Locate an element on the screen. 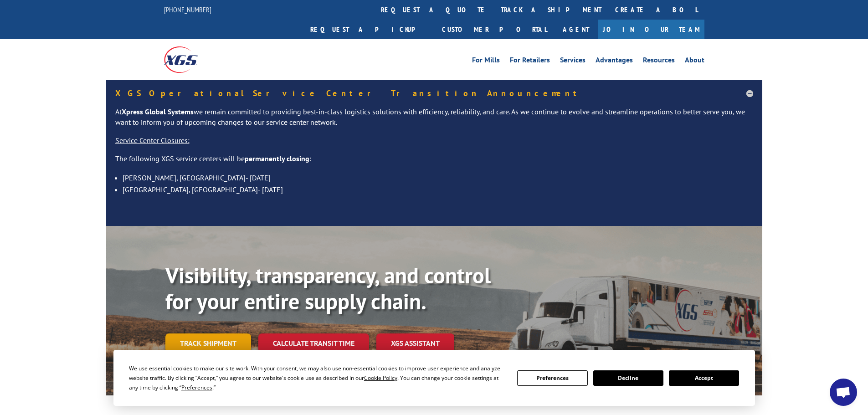  a: Advantages is located at coordinates (615, 62).